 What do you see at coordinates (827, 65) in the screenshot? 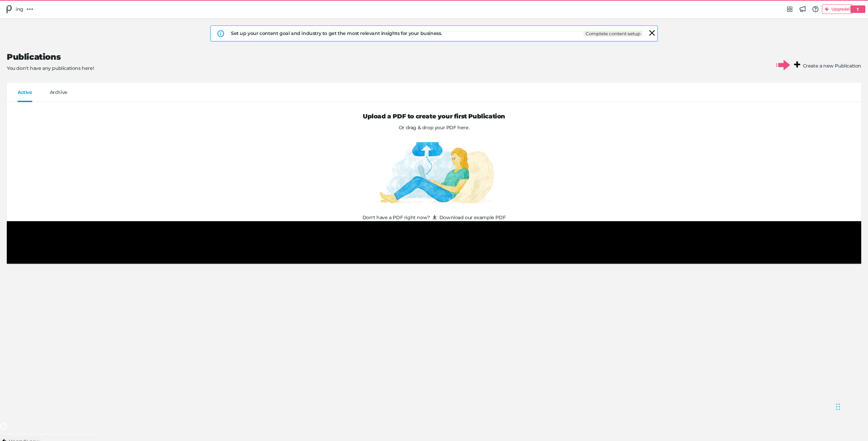
I see `label: Create a new Publication` at bounding box center [827, 65].